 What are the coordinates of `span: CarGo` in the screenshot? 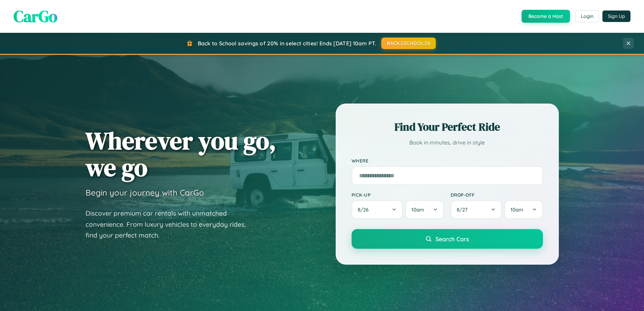 It's located at (35, 16).